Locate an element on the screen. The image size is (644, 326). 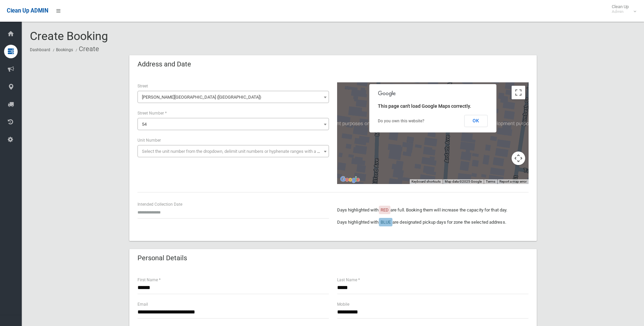
li: Create is located at coordinates (87, 49).